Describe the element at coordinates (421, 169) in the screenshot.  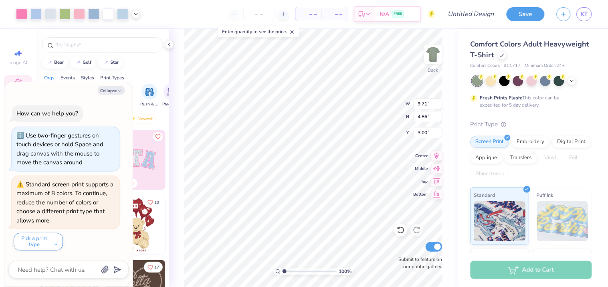
I see `span: Middle` at that location.